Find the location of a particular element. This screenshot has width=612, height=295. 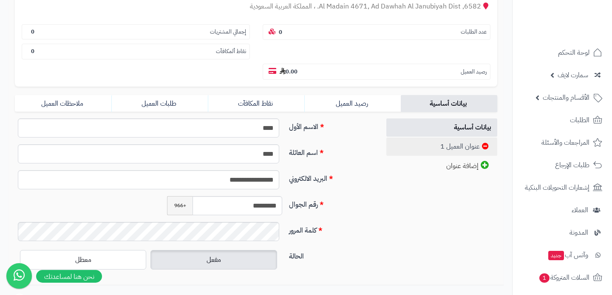

span: مفعل is located at coordinates (214, 260).